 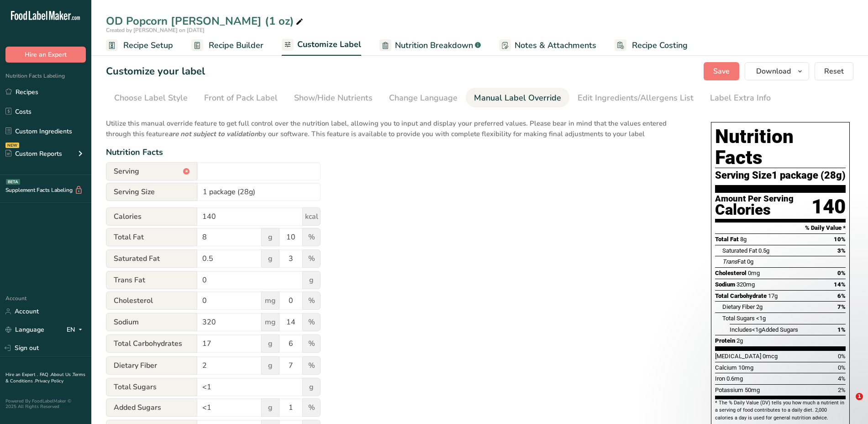 I want to click on div: Front of Pack Label, so click(x=241, y=98).